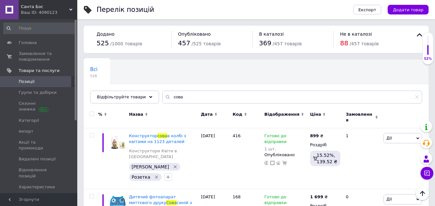 The height and width of the screenshot is (206, 435). Describe the element at coordinates (136, 115) in the screenshot. I see `span: Назва` at that location.